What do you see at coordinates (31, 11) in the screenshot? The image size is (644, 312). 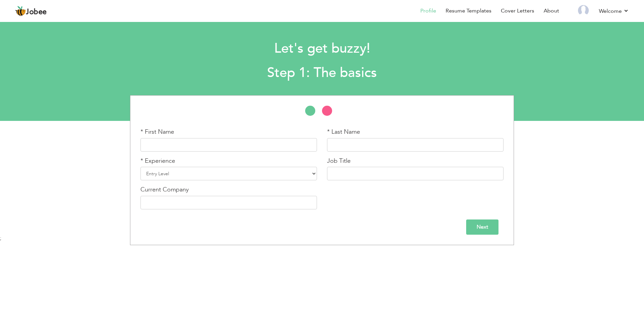 I see `a: Jobee` at bounding box center [31, 11].